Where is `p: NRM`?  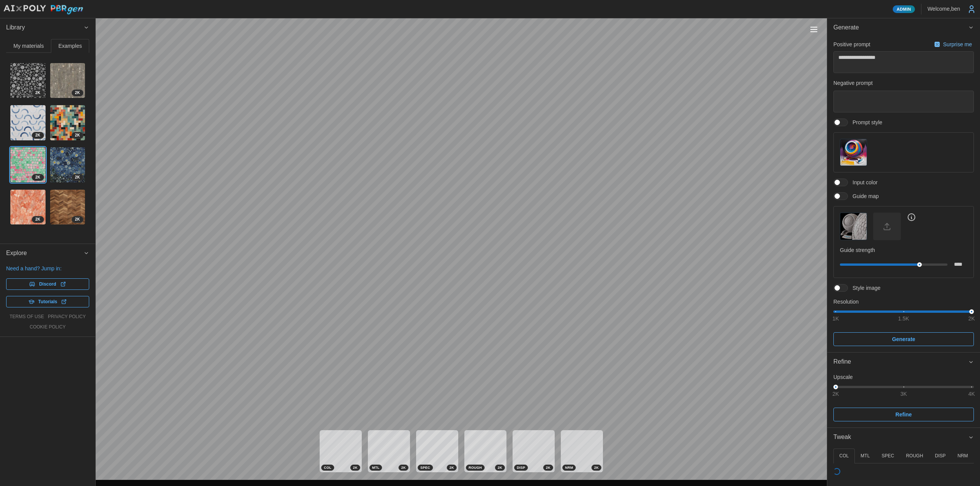
p: NRM is located at coordinates (962, 456).